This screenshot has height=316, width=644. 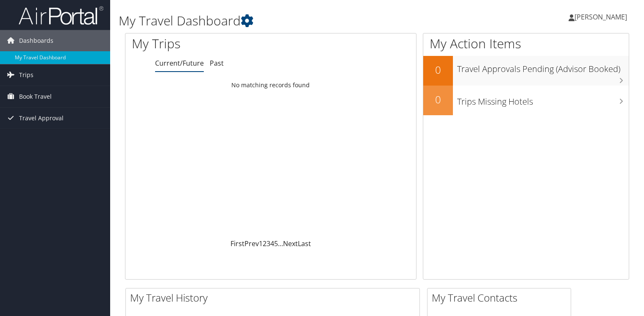 I want to click on a: 0Trips Missing Hotels, so click(x=526, y=100).